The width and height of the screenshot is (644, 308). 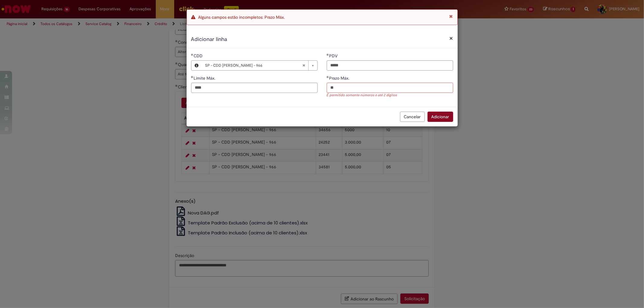 I want to click on div: É permitido somente números e até 2 digitos, so click(x=390, y=95).